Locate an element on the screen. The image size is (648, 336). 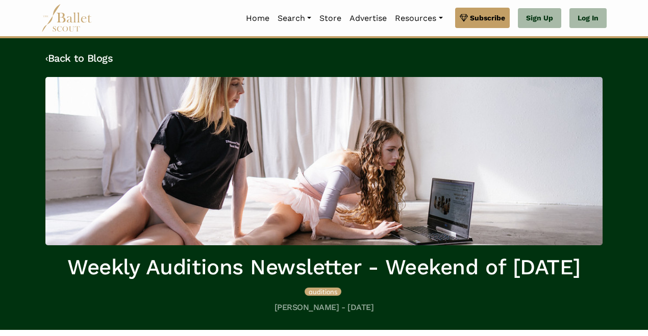
a: Store is located at coordinates (330, 18).